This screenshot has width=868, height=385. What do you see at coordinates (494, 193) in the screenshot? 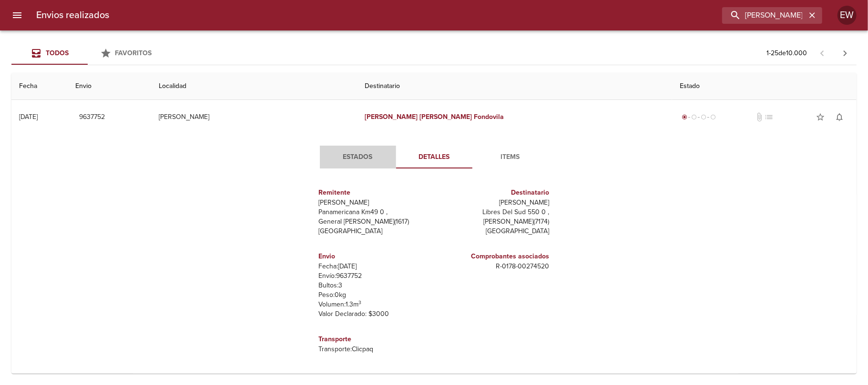
I see `h6: Destinatario` at bounding box center [494, 193].